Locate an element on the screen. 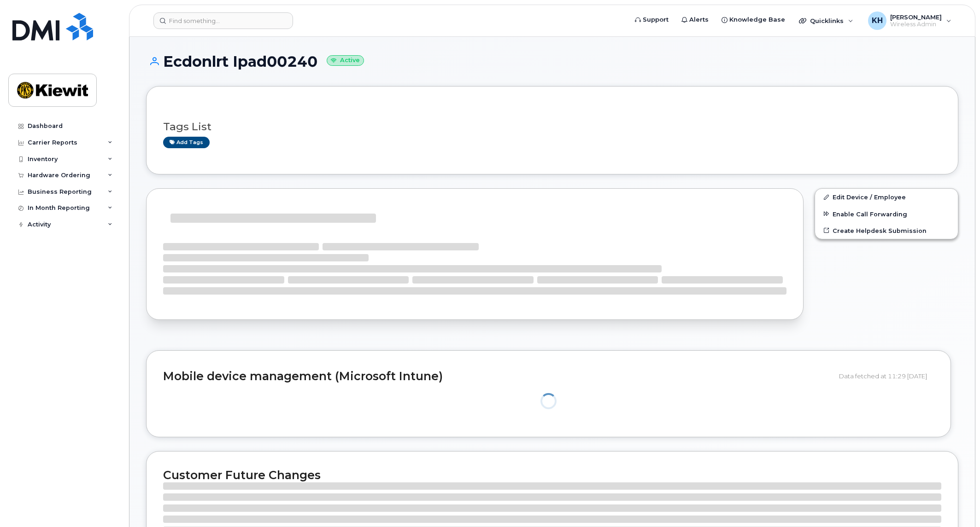  a: Create Helpdesk Submission is located at coordinates (886, 230).